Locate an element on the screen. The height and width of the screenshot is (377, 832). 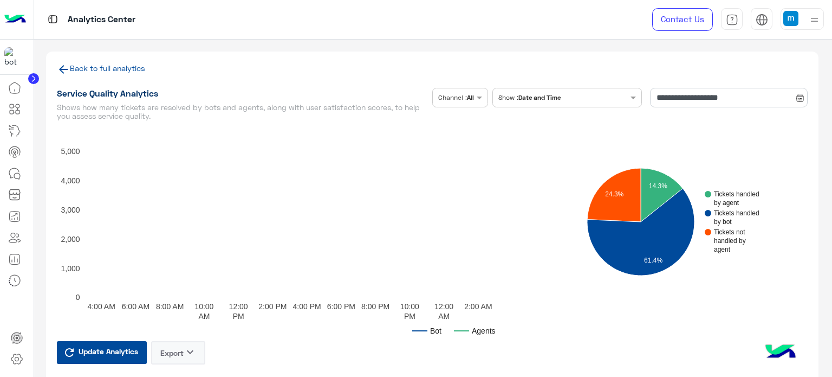
h1: Service Quality Analytics is located at coordinates (243, 93).